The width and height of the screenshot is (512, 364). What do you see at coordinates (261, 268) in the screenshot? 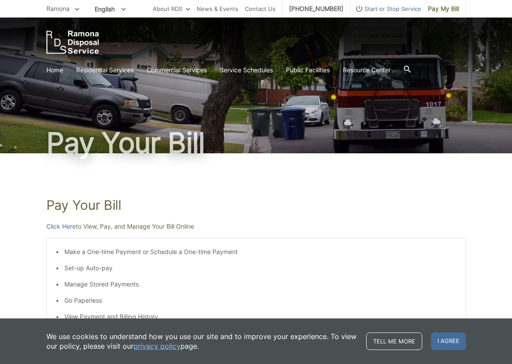
I see `li: Set-up Auto-pay` at bounding box center [261, 268].